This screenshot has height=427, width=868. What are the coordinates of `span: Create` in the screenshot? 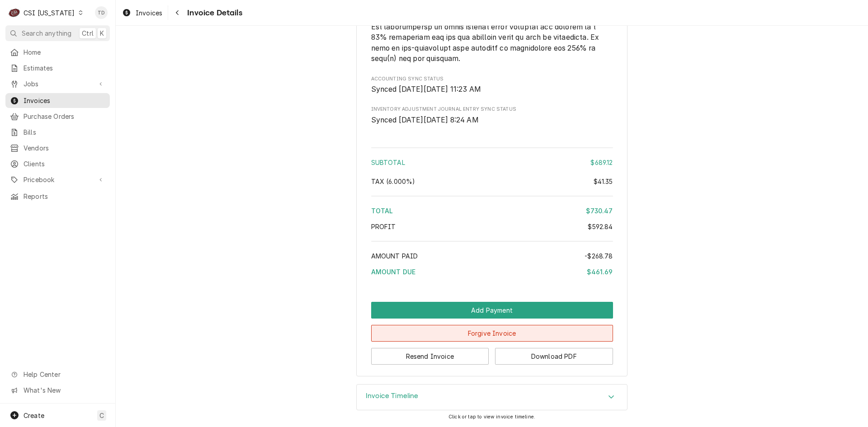 It's located at (34, 415).